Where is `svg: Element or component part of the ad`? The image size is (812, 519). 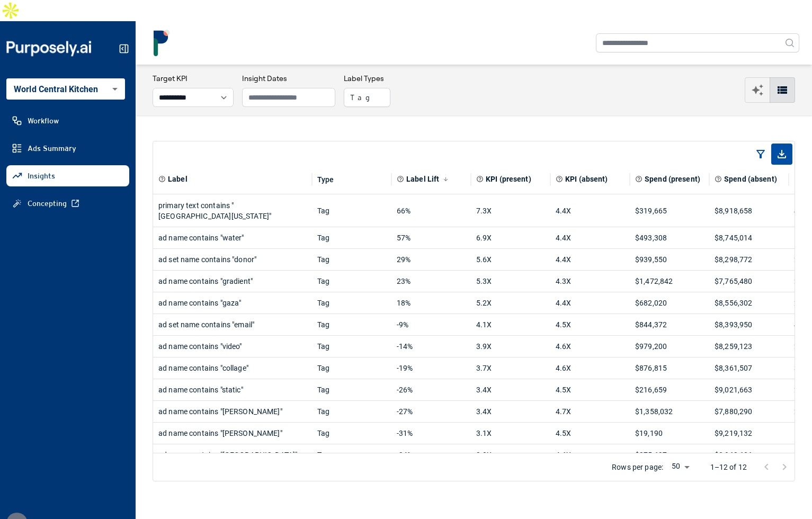
svg: Element or component part of the ad is located at coordinates (162, 179).